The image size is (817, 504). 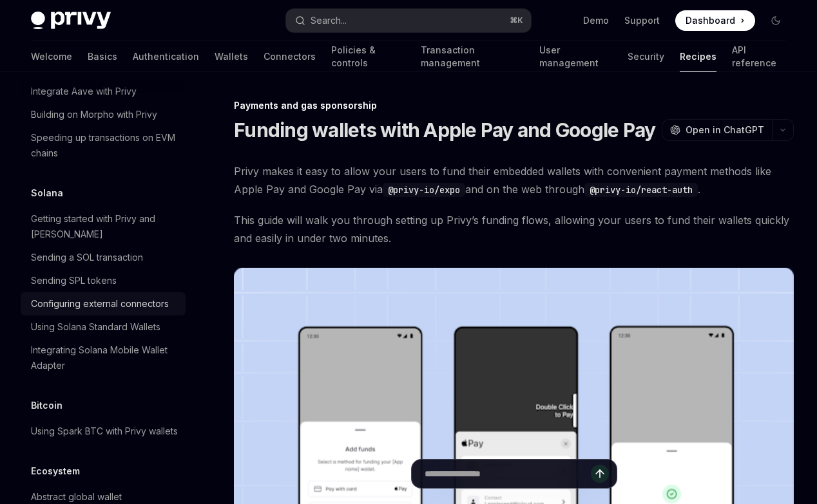 I want to click on div: Sending SPL tokens, so click(x=74, y=281).